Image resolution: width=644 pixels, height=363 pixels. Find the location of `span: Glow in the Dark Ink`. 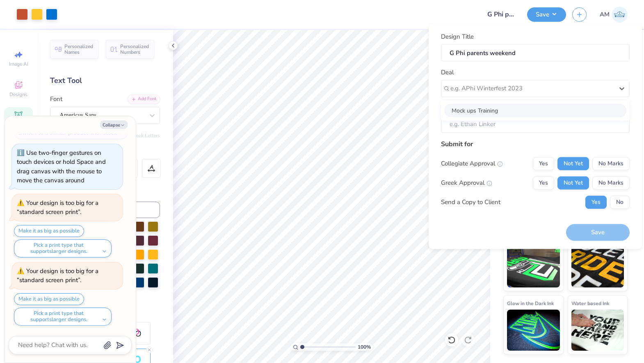

span: Glow in the Dark Ink is located at coordinates (530, 303).